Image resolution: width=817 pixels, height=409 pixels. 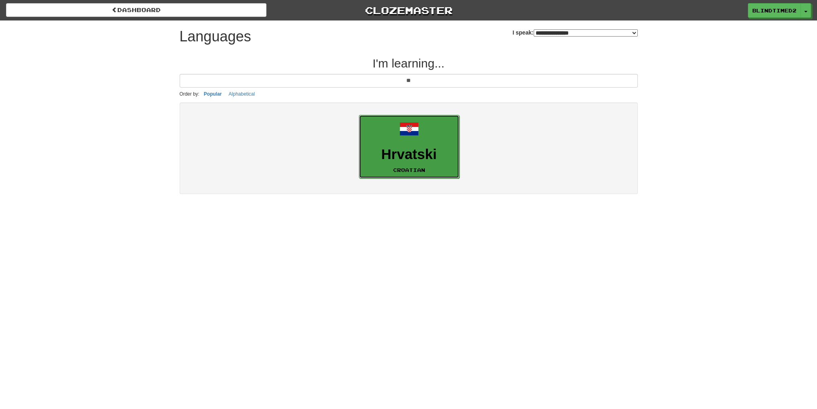 I want to click on a: BlindTimed2, so click(x=774, y=10).